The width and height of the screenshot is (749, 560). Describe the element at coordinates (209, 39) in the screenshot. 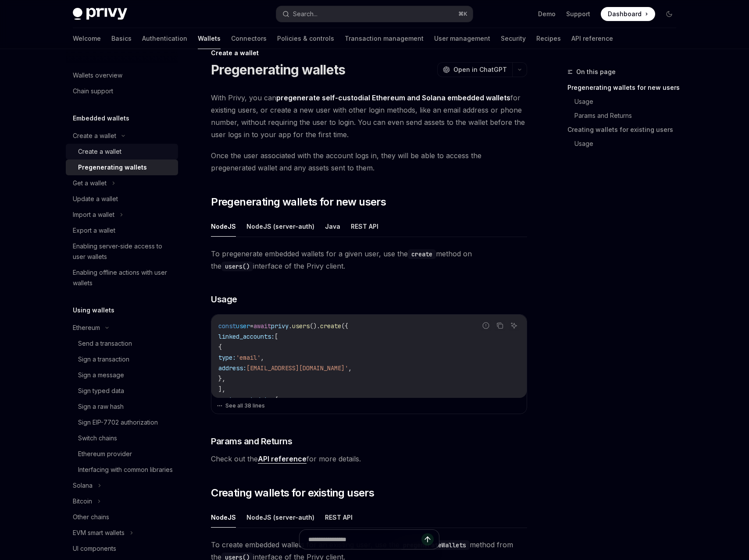

I see `a: Wallets` at that location.